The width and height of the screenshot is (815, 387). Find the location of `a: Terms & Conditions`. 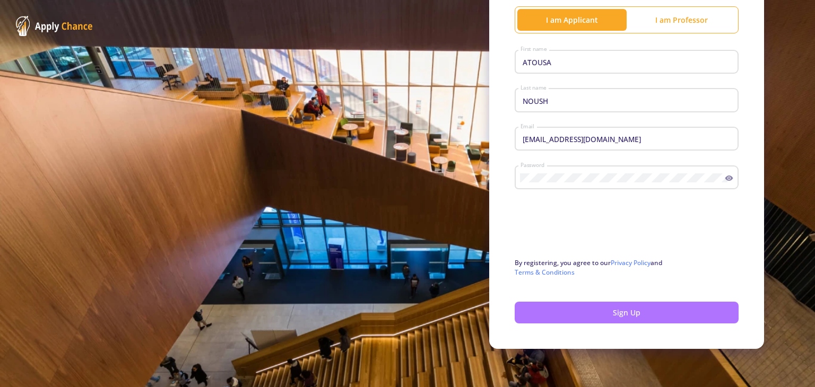

a: Terms & Conditions is located at coordinates (544, 272).